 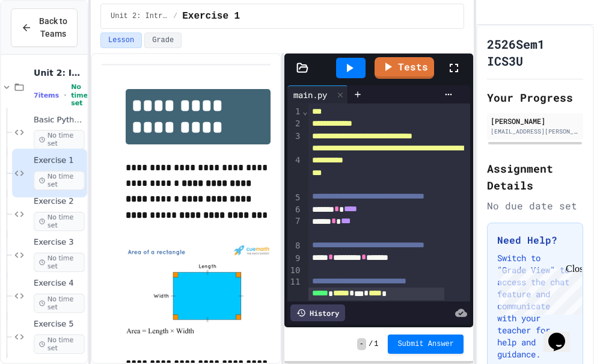 What do you see at coordinates (47, 95) in the screenshot?
I see `span: 7 items` at bounding box center [47, 95].